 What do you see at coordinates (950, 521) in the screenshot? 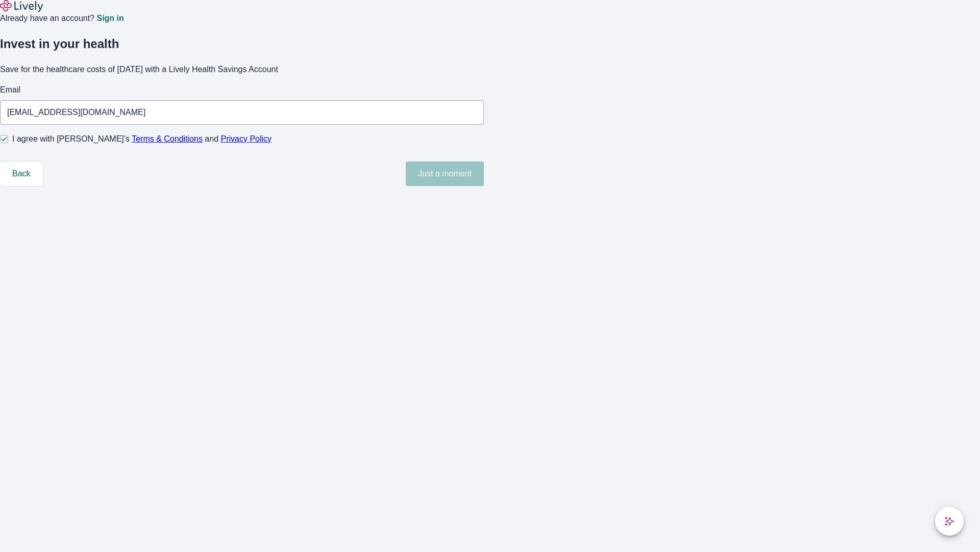
I see `button: chat` at bounding box center [950, 521].